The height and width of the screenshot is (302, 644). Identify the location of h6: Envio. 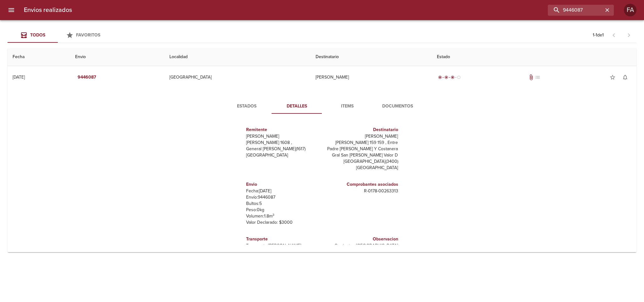
(283, 185).